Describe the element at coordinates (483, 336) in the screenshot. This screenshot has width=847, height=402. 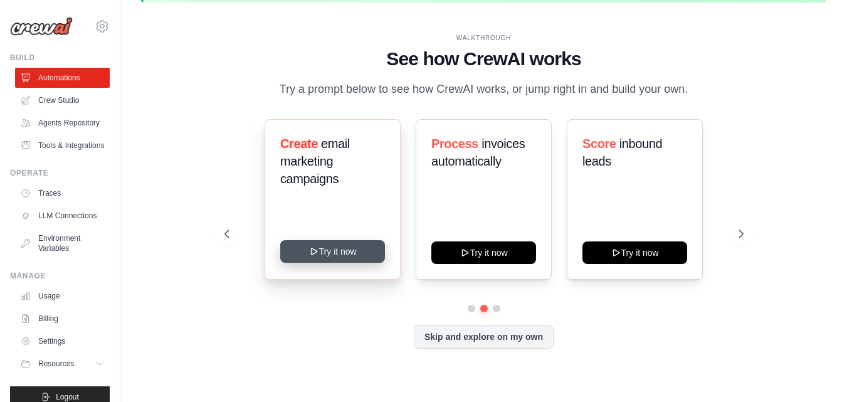
I see `button: Skip and explore on my own` at that location.